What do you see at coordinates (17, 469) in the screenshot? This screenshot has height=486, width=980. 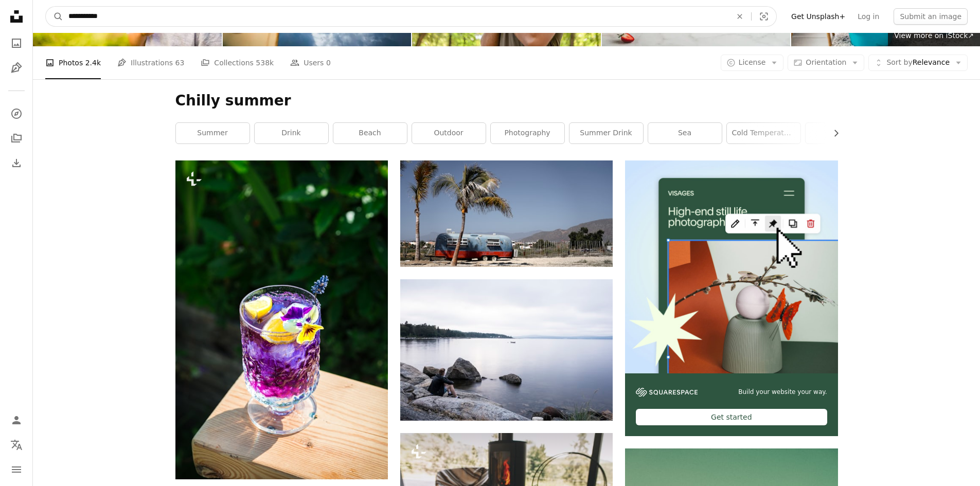 I see `button: Menu` at bounding box center [17, 469].